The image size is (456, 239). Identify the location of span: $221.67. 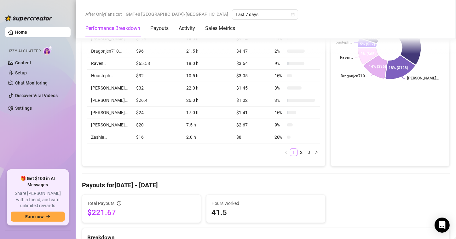
(141, 212).